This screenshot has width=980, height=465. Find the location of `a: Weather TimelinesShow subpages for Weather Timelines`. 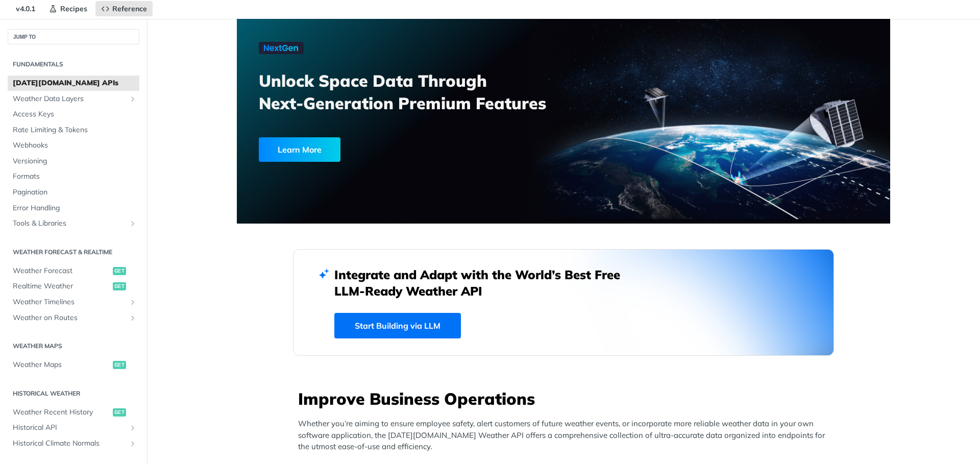

a: Weather TimelinesShow subpages for Weather Timelines is located at coordinates (73, 302).